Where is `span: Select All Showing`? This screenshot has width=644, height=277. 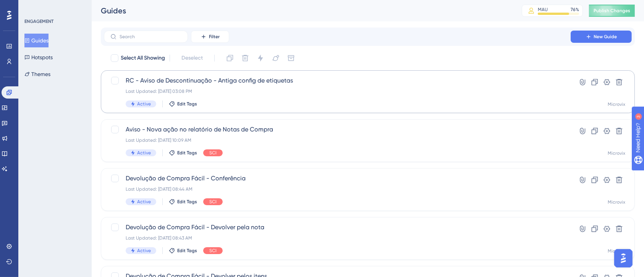 span: Select All Showing is located at coordinates (143, 58).